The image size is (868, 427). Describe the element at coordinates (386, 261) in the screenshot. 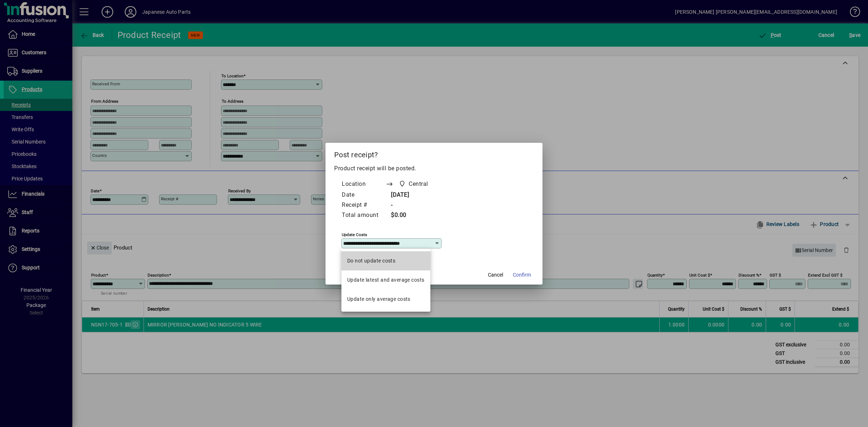

I see `mat-option: Do not update costs` at that location.